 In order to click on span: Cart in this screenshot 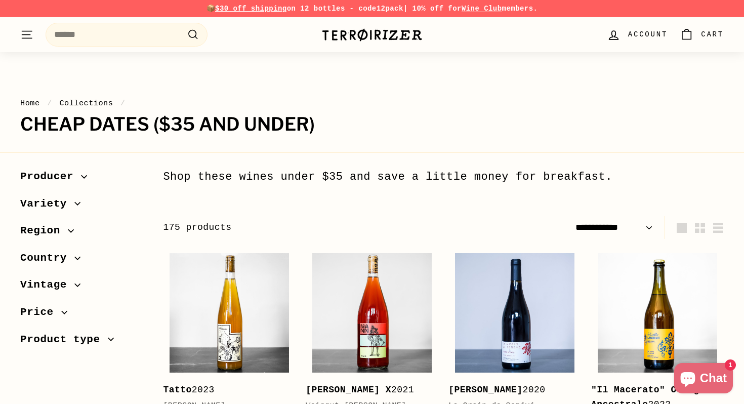, I will do `click(712, 34)`.